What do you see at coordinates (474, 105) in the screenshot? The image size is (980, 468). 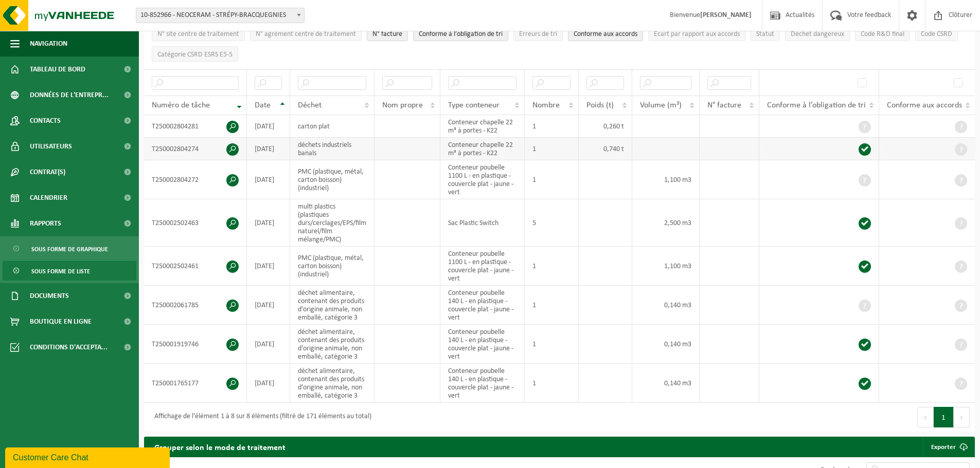 I see `span: Type conteneur` at bounding box center [474, 105].